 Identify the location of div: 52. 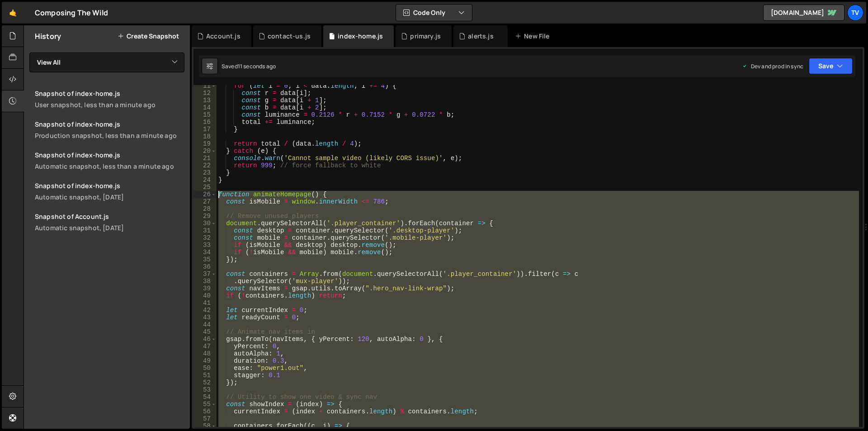
(205, 383).